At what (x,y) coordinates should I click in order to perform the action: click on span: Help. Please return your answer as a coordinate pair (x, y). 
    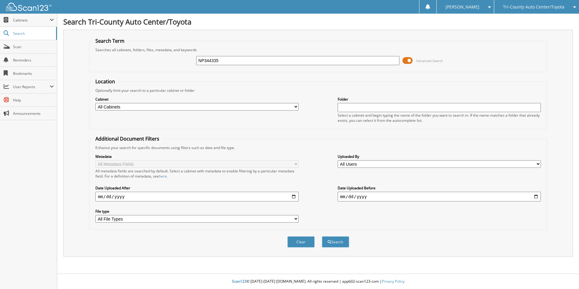
    Looking at the image, I should click on (33, 100).